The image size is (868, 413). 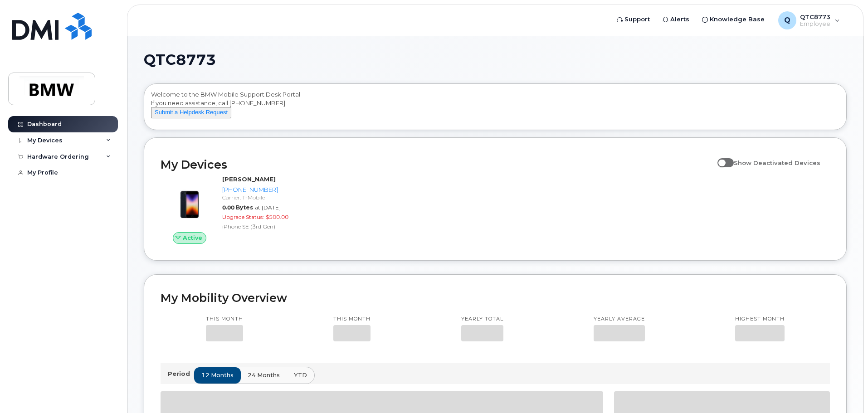 I want to click on span: QTC8773, so click(x=180, y=60).